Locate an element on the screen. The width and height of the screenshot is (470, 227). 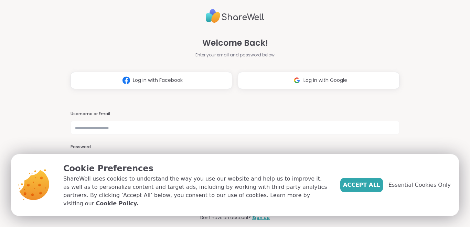
span: Don't have an account? is located at coordinates (225, 218).